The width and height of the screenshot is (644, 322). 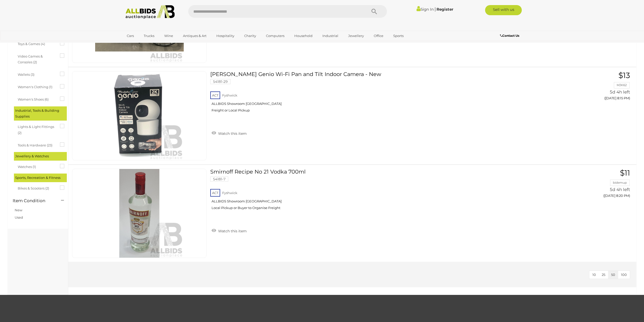 I want to click on span: Women's Shoes (6), so click(x=37, y=99).